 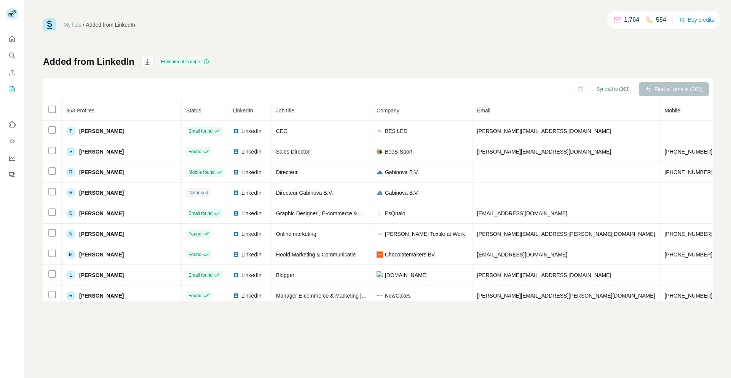 I want to click on button: Use Surfe on LinkedIn, so click(x=12, y=125).